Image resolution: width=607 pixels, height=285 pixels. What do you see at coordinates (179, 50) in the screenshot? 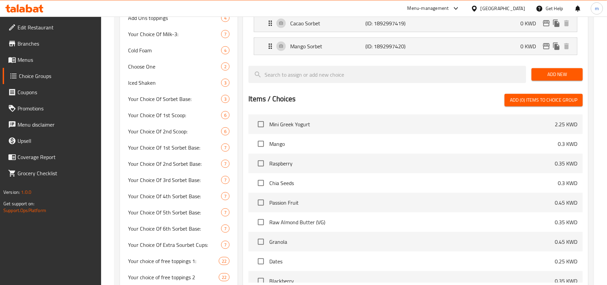
I see `div: Cold Foam4` at bounding box center [179, 50].